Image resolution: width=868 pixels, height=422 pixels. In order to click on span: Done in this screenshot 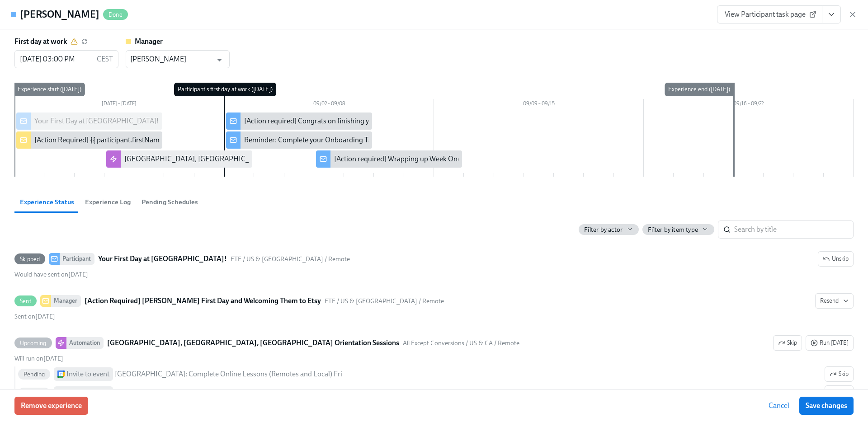, I will do `click(115, 14)`.